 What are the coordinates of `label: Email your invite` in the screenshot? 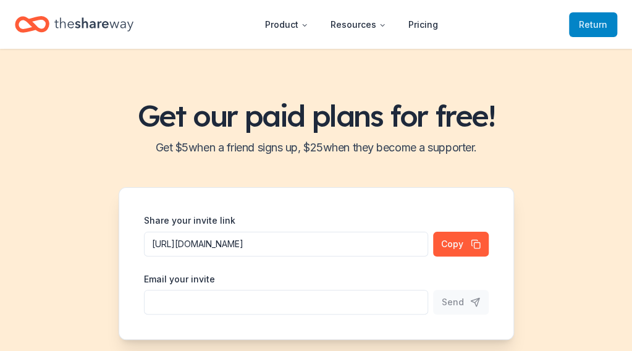 It's located at (179, 279).